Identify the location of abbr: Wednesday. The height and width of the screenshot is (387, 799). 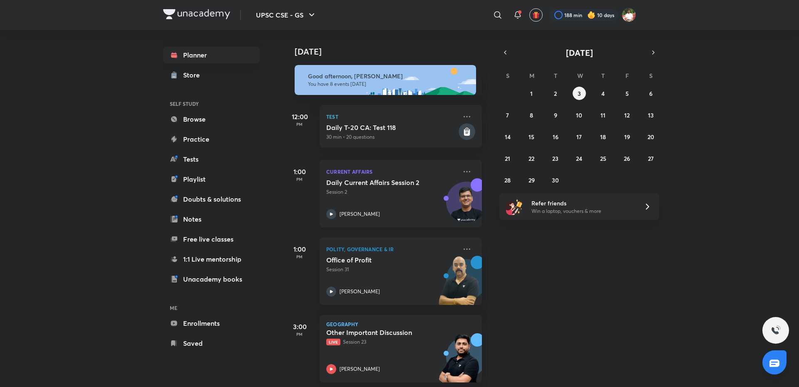
(580, 75).